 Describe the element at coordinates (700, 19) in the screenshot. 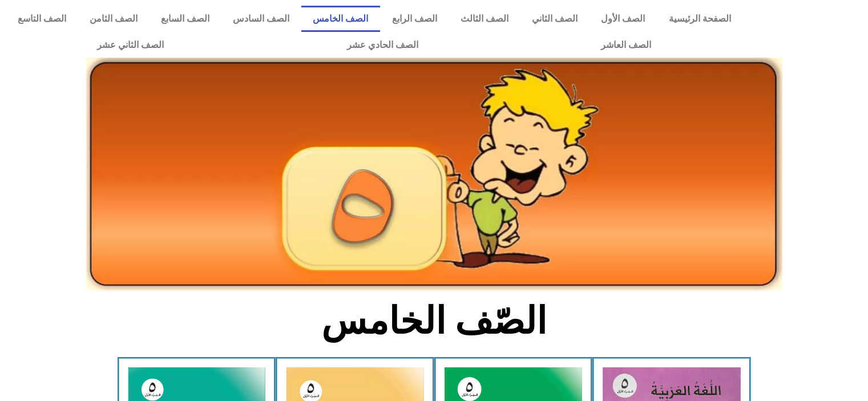

I see `a: الصفحة الرئيسية` at that location.